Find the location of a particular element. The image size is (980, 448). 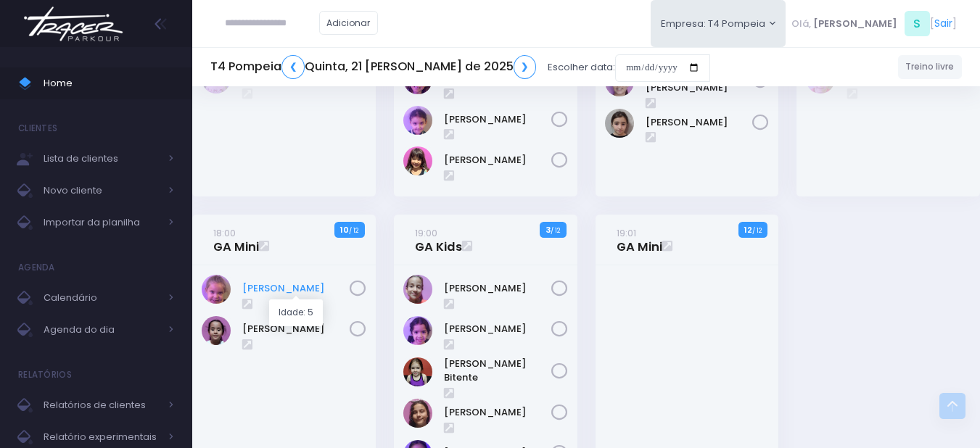

img: Sarah Fernandes da Silva is located at coordinates (619, 123).